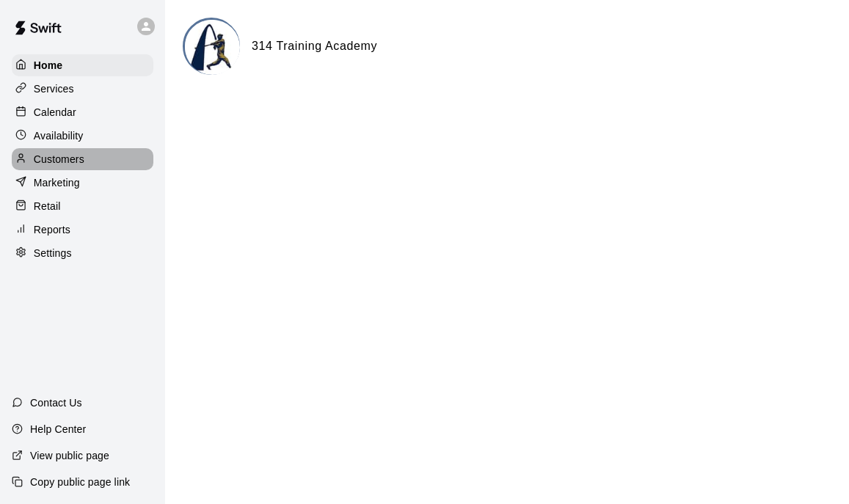 The image size is (849, 504). I want to click on a: Services, so click(83, 89).